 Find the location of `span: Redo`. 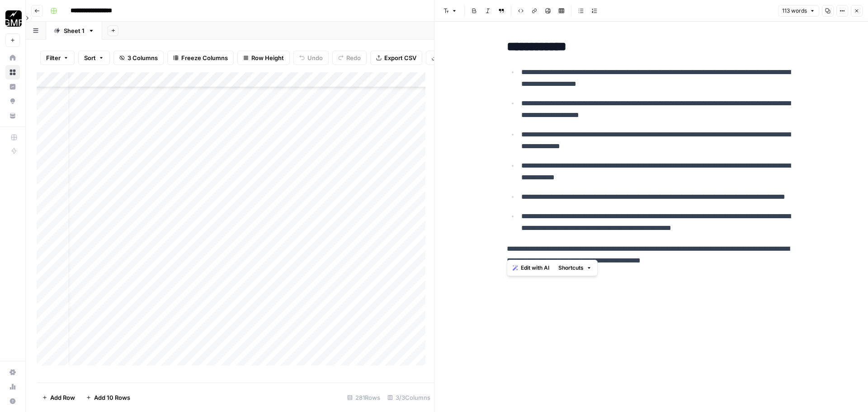

span: Redo is located at coordinates (354, 58).